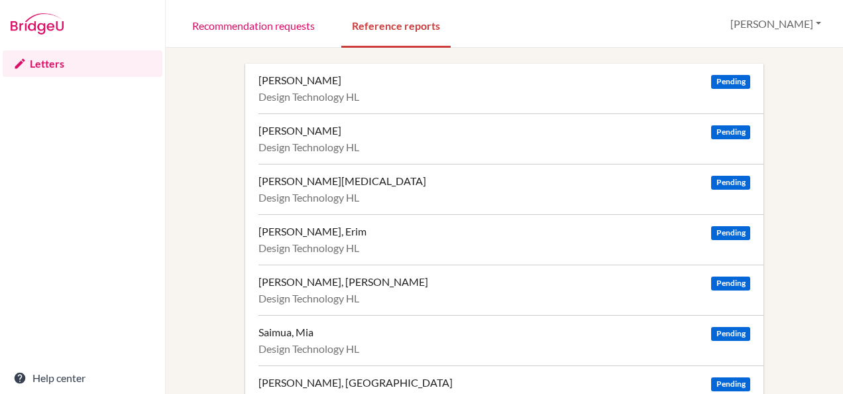  I want to click on img: Bridge-U, so click(37, 24).